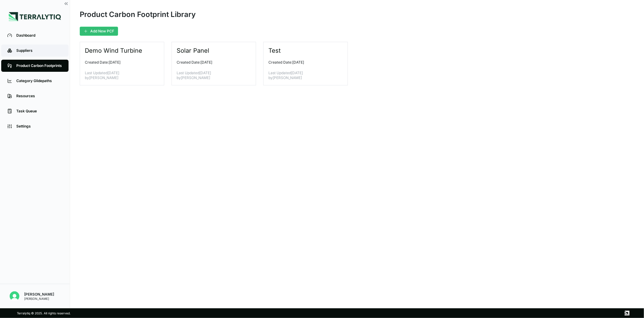  What do you see at coordinates (40, 80) in the screenshot?
I see `div: Category Glidepaths` at bounding box center [40, 80].